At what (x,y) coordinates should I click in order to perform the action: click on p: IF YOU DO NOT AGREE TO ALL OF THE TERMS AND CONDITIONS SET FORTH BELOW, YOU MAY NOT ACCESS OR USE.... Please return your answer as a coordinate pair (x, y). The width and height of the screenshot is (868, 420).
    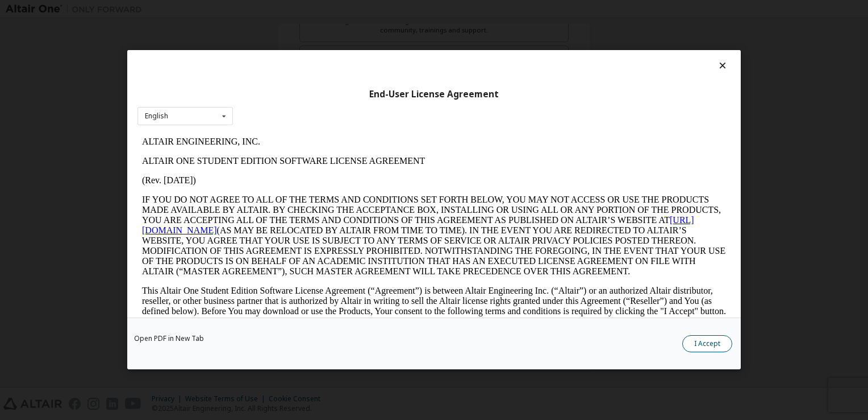
    Looking at the image, I should click on (297, 104).